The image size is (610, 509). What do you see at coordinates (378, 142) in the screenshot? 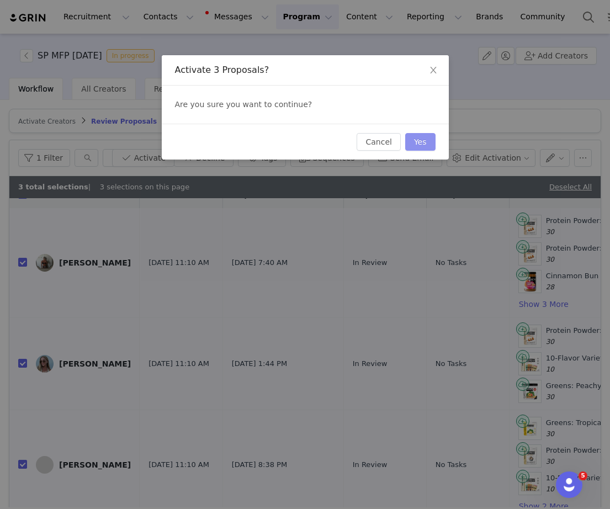
I see `button: Cancel` at bounding box center [378, 142].